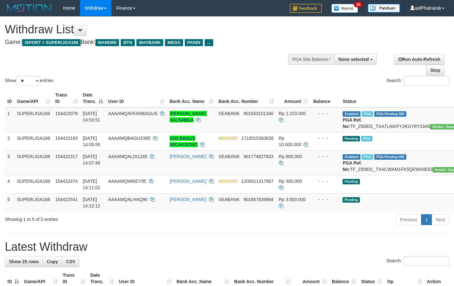 Image resolution: width=454 pixels, height=286 pixels. I want to click on th: Bank Acc. Number: activate to sort column ascending, so click(246, 98).